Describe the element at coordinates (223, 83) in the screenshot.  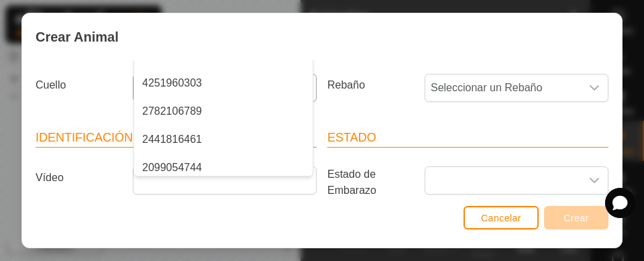
I see `li: 4251960303` at that location.